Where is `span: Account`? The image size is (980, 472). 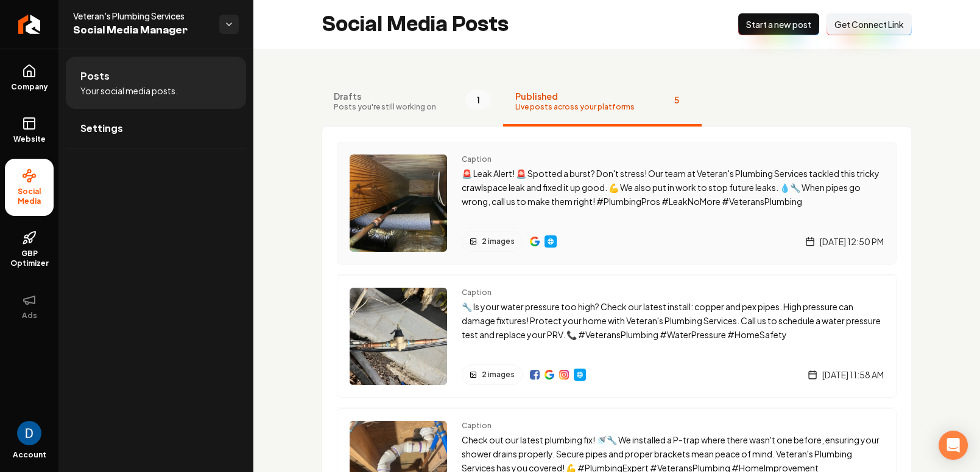
span: Account is located at coordinates (30, 455).